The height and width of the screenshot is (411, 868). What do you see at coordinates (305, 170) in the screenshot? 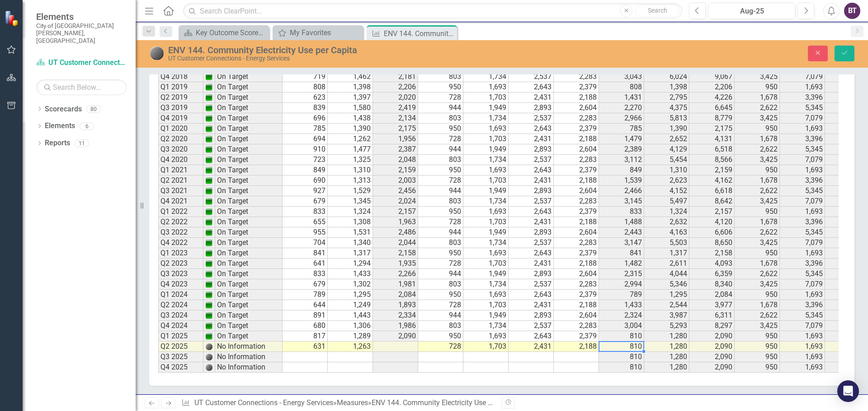
I see `td: 849` at bounding box center [305, 170].